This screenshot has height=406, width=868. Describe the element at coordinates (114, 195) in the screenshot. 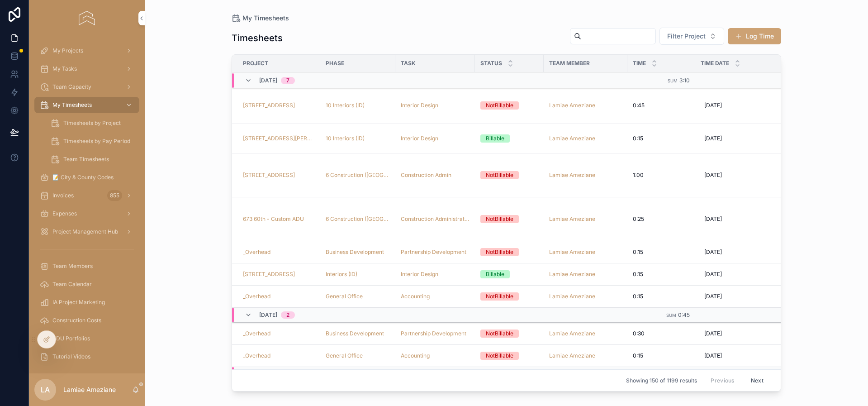

I see `div: 855` at that location.